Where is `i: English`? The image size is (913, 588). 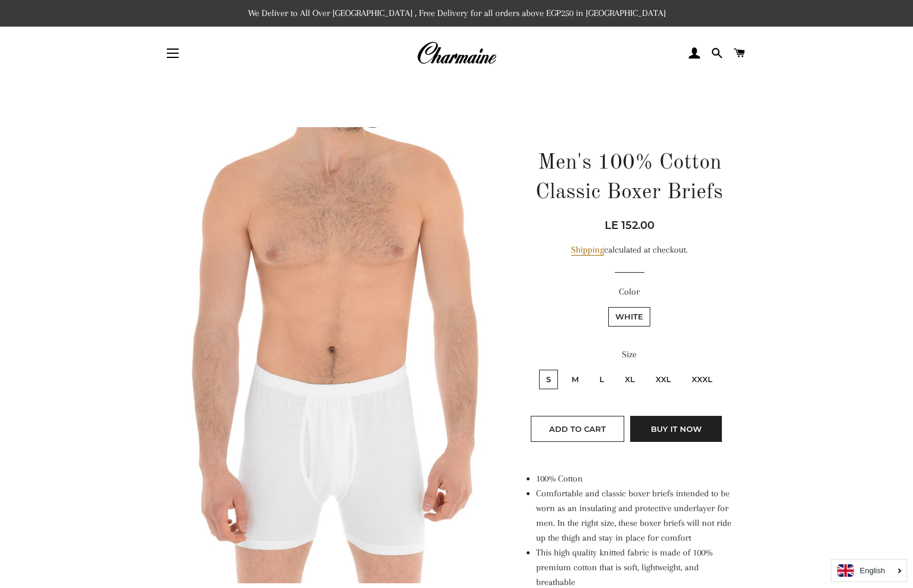
i: English is located at coordinates (872, 570).